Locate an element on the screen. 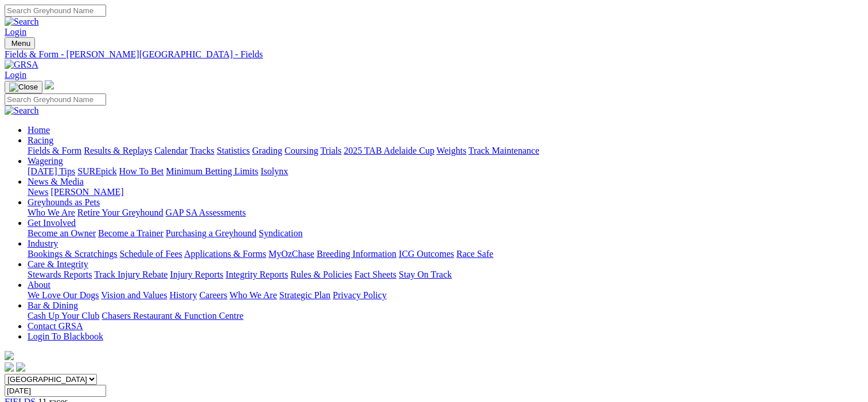 The width and height of the screenshot is (868, 402). a: Wagering is located at coordinates (45, 161).